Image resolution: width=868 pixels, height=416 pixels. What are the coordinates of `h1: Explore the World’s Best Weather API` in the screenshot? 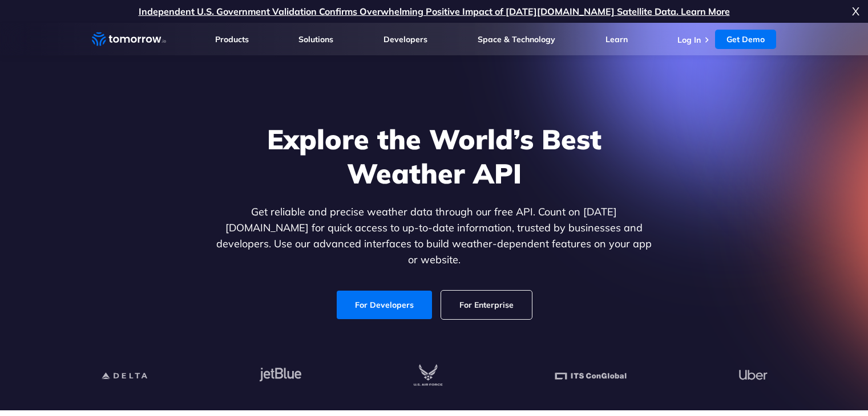 It's located at (434, 156).